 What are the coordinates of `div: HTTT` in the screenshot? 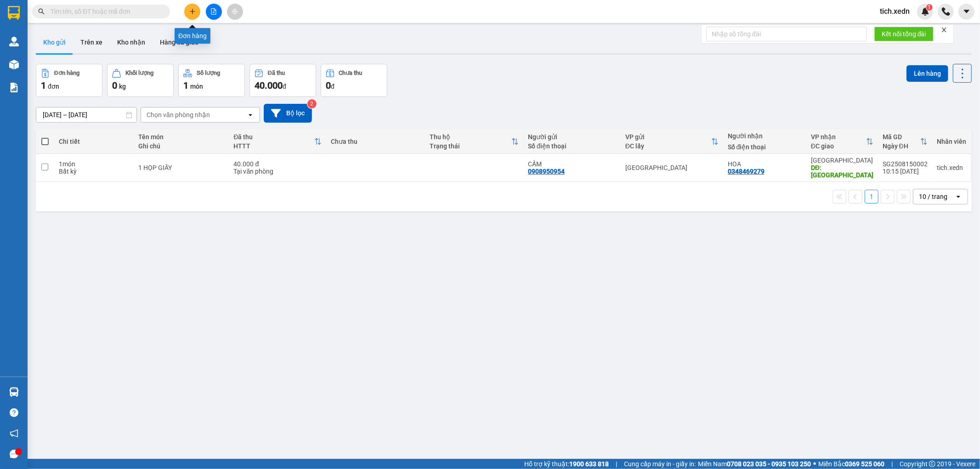 It's located at (274, 146).